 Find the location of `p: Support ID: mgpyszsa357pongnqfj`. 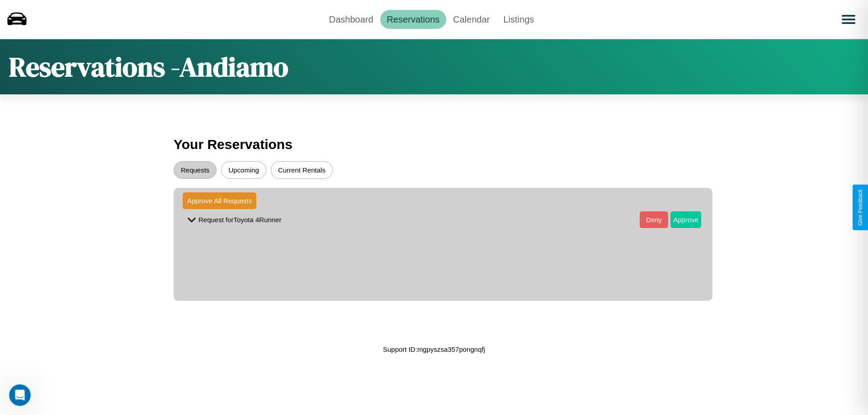

p: Support ID: mgpyszsa357pongnqfj is located at coordinates (434, 349).